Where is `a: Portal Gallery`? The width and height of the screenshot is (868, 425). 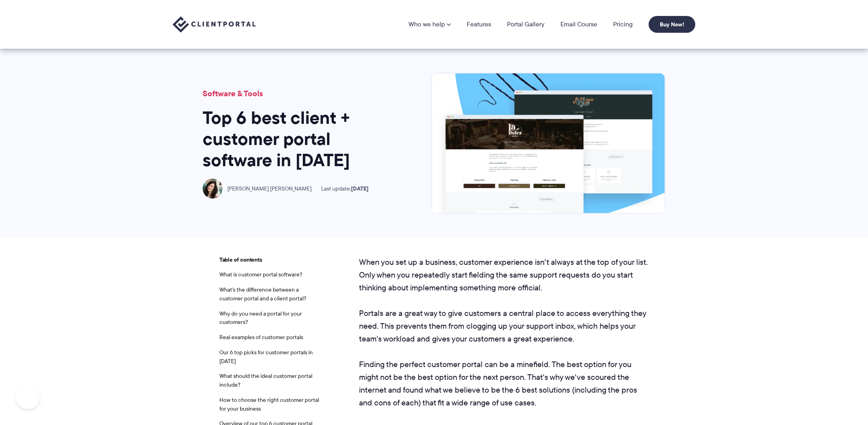 a: Portal Gallery is located at coordinates (526, 24).